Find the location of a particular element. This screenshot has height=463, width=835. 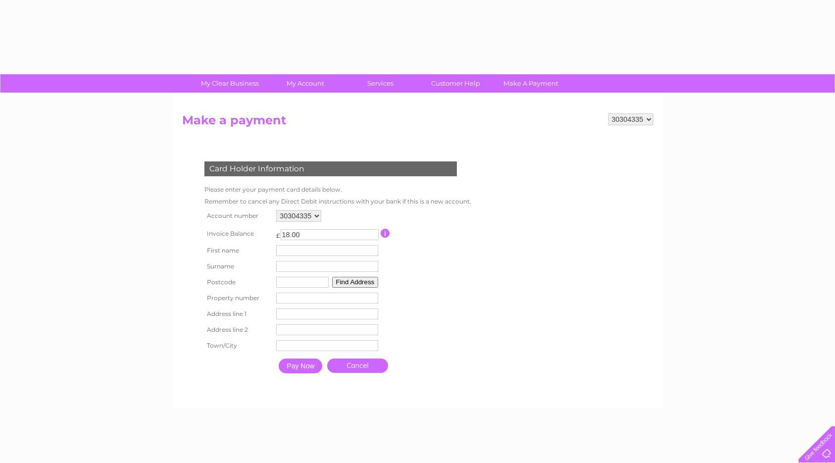

th: Surname is located at coordinates (238, 266).